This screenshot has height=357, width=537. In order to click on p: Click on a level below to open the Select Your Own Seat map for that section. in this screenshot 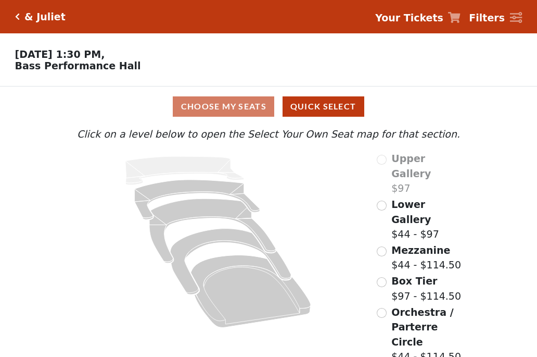, I will do `click(269, 134)`.